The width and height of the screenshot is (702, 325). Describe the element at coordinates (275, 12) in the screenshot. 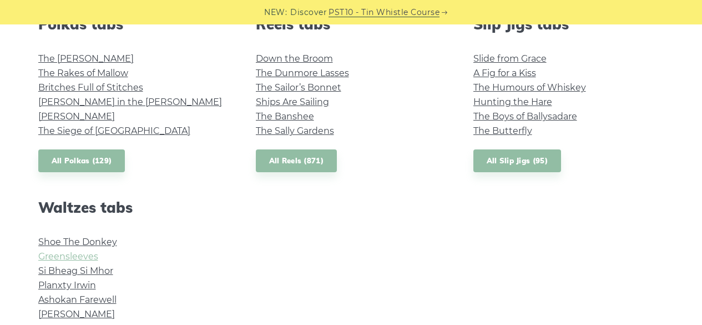

I see `span: NEW:` at that location.